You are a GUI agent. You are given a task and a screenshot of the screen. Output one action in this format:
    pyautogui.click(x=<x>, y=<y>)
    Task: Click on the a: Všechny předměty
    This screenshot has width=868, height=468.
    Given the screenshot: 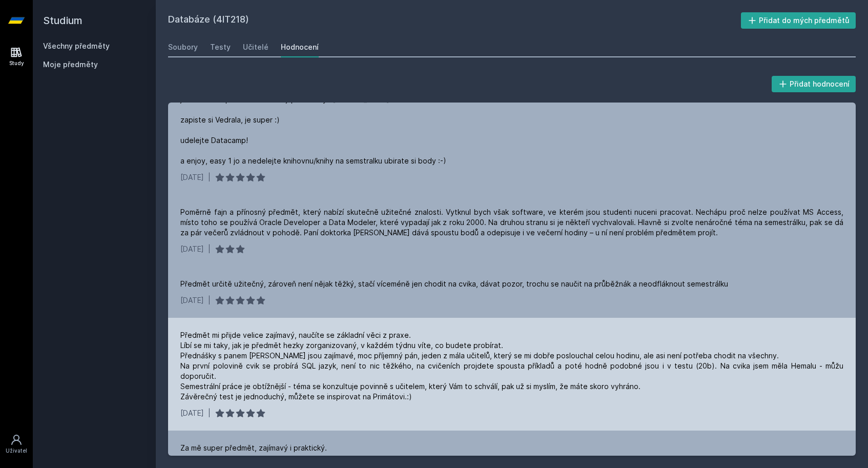 What is the action you would take?
    pyautogui.click(x=76, y=46)
    